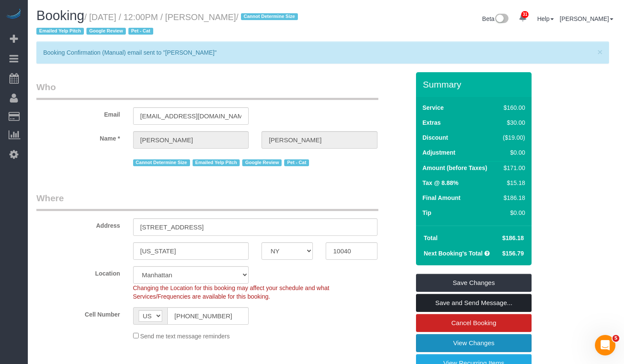 The height and width of the screenshot is (364, 624). I want to click on span: $186.18, so click(513, 238).